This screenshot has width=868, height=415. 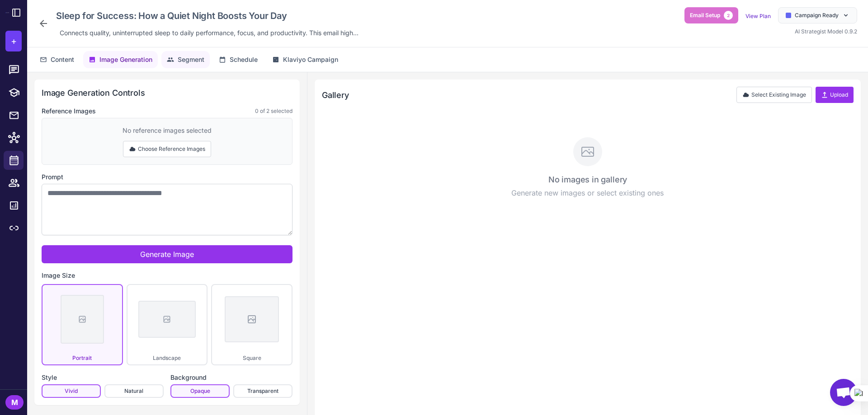 What do you see at coordinates (336, 95) in the screenshot?
I see `h2: Gallery` at bounding box center [336, 95].